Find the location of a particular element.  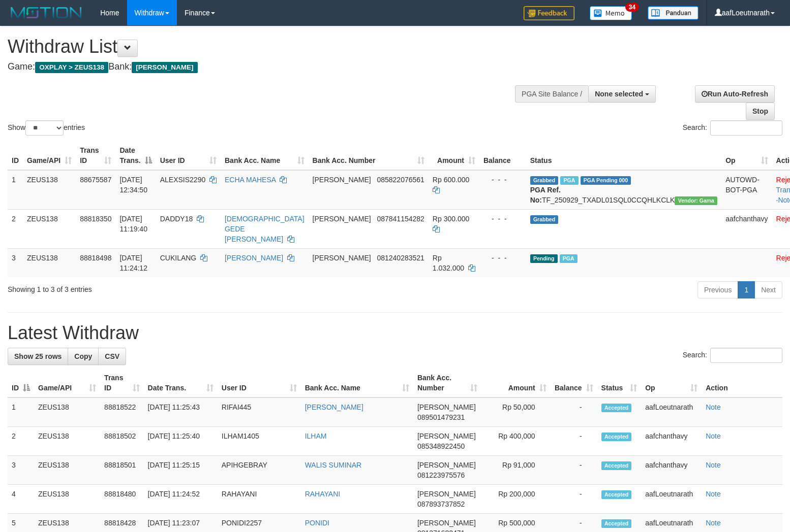

span: Copy 081223975576 to clipboard is located at coordinates (441, 475).